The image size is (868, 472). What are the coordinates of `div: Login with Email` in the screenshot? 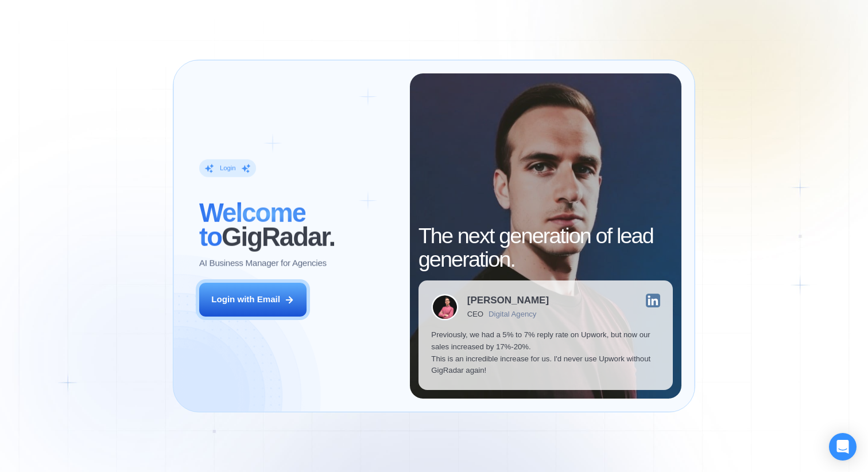 It's located at (246, 300).